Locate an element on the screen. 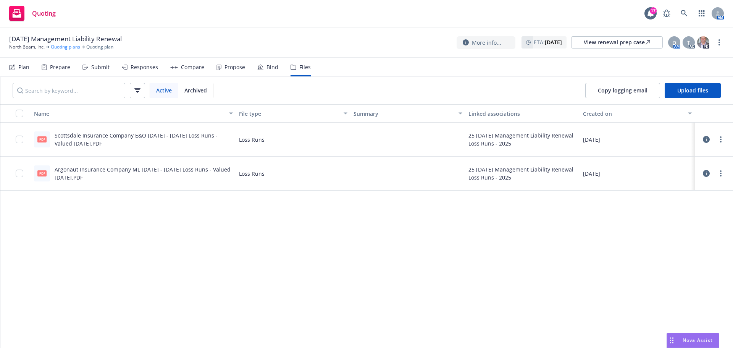 The height and width of the screenshot is (348, 733). a: Report a Bug is located at coordinates (666, 13).